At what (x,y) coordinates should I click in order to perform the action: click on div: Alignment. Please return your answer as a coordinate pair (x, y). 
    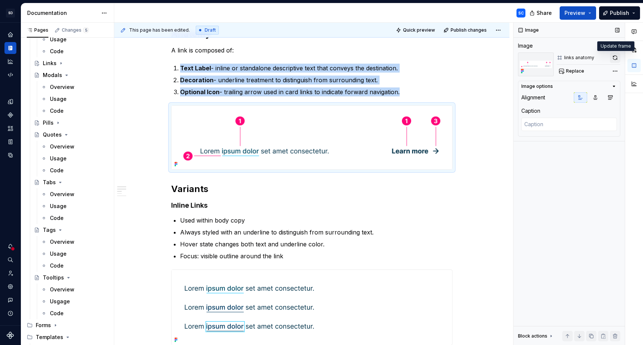
    Looking at the image, I should click on (533, 97).